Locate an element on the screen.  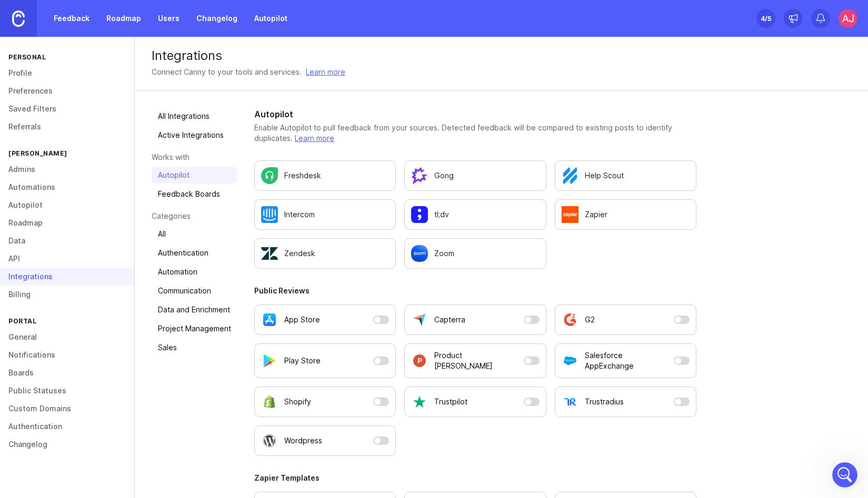
a: Changelog is located at coordinates (217, 18).